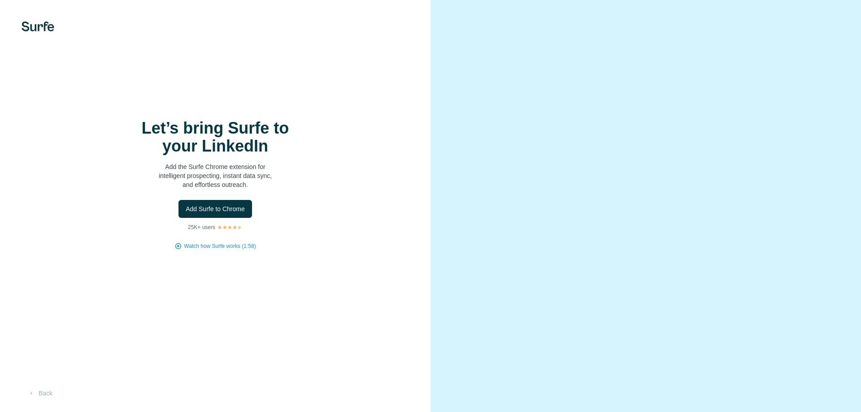 Image resolution: width=861 pixels, height=412 pixels. What do you see at coordinates (215, 137) in the screenshot?
I see `h1: Let’s bring Surfe to your LinkedIn` at bounding box center [215, 137].